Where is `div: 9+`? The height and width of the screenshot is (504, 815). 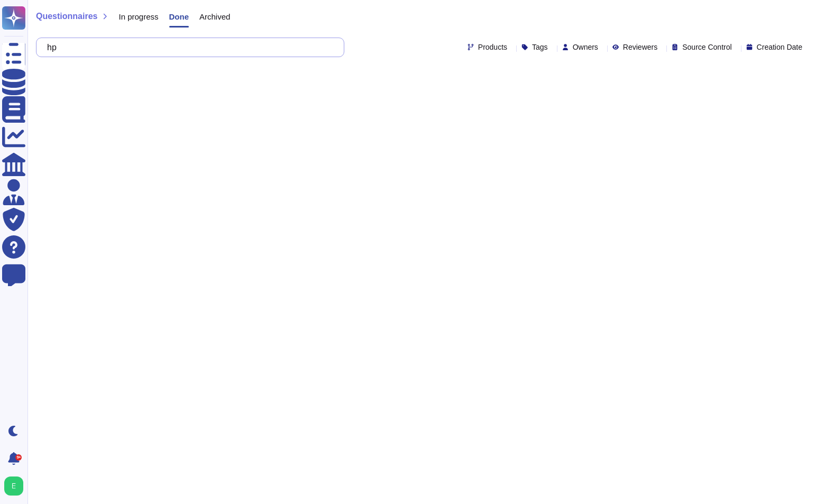 div: 9+ is located at coordinates (18, 458).